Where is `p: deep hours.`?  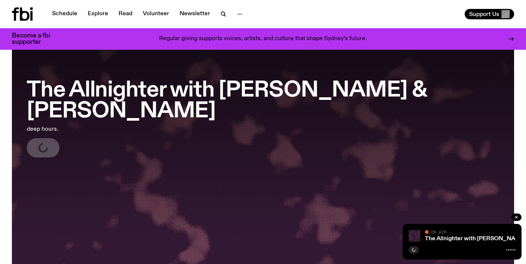
p: deep hours. is located at coordinates (122, 129).